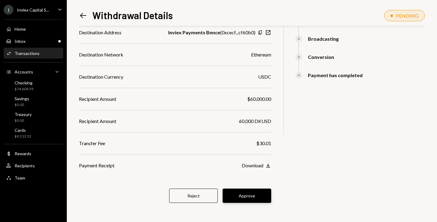 This screenshot has height=222, width=437. I want to click on div: Home, so click(20, 29).